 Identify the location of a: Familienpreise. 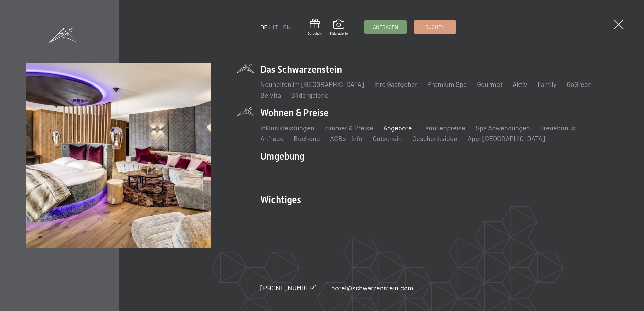
(443, 127).